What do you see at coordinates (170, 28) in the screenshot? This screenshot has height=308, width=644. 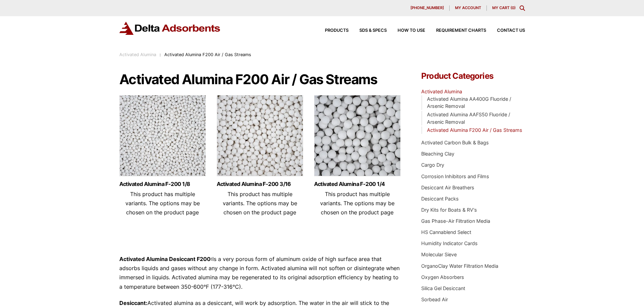 I see `img: Delta Adsorbents` at bounding box center [170, 28].